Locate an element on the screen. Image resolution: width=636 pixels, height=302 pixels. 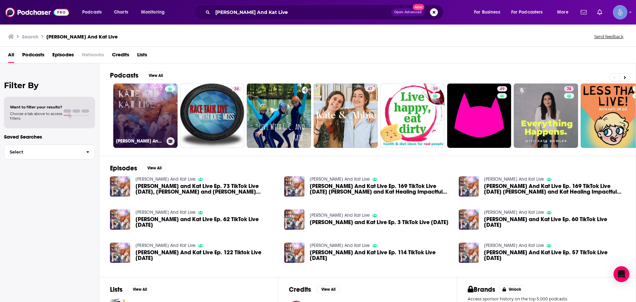
h2: Credits is located at coordinates (300, 289).